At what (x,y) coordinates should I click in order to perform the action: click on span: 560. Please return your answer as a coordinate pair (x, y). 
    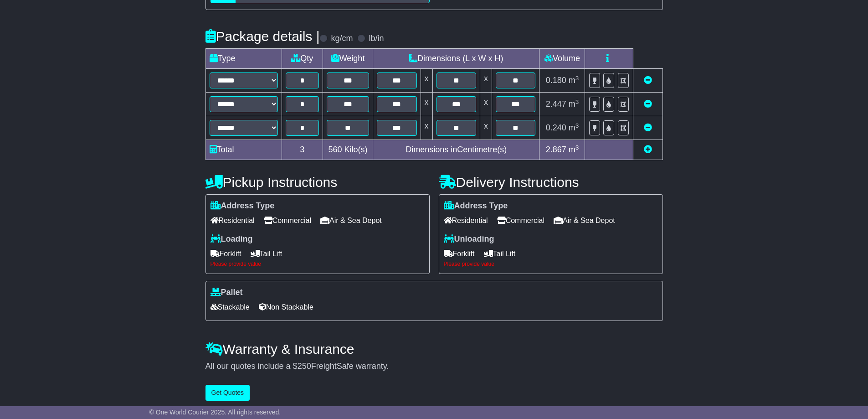
    Looking at the image, I should click on (335, 150).